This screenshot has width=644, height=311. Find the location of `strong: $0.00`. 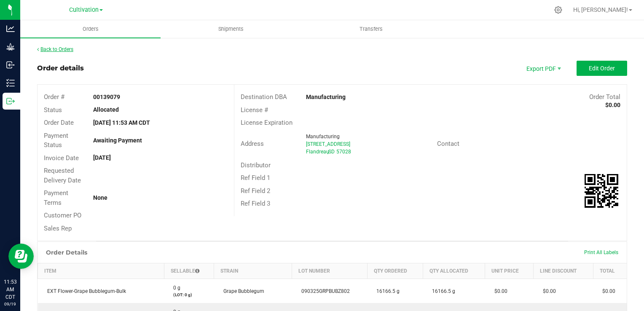

strong: $0.00 is located at coordinates (612, 105).